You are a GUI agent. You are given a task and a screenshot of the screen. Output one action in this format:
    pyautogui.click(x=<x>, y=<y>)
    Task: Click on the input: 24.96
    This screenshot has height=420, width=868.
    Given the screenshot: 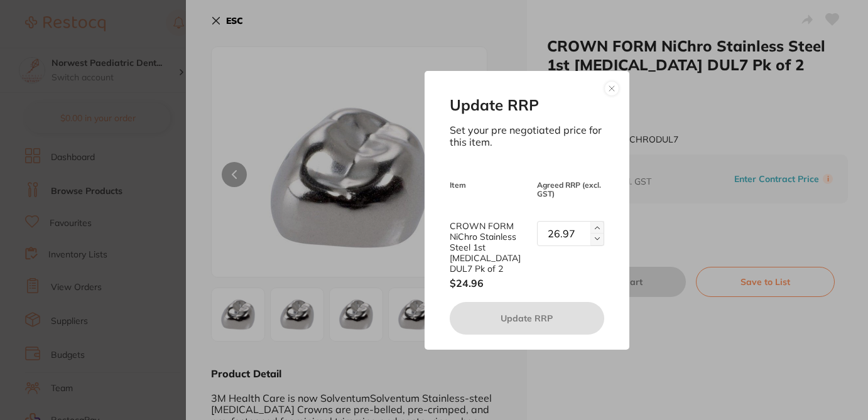 What is the action you would take?
    pyautogui.click(x=570, y=234)
    